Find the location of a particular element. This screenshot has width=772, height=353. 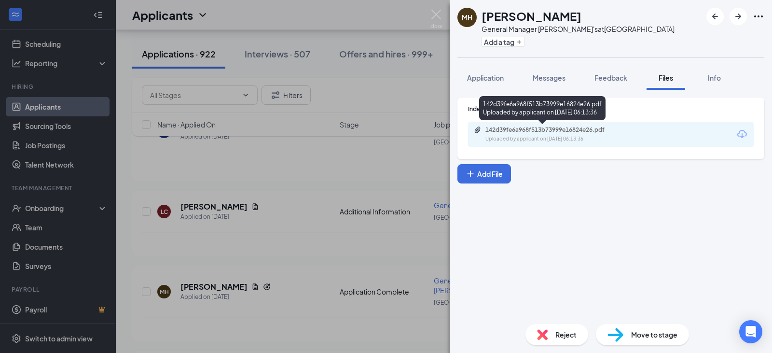

div: Indeed Resume is located at coordinates (611, 109).